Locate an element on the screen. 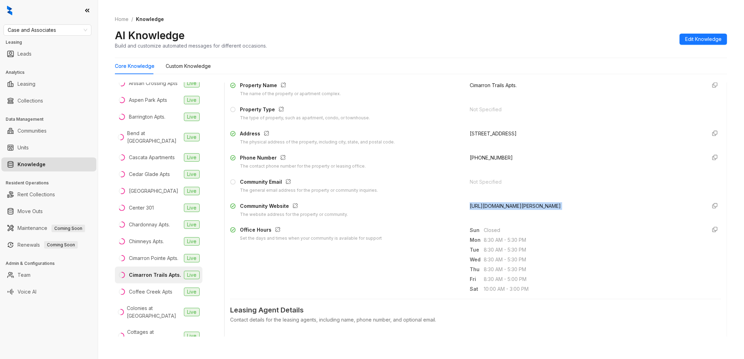 The width and height of the screenshot is (744, 359). a: Team is located at coordinates (24, 275).